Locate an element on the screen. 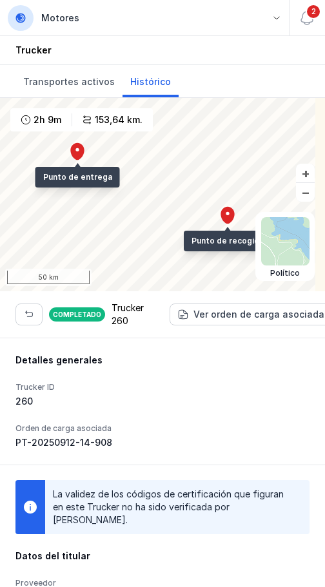 This screenshot has height=587, width=325. div: 2h 9m is located at coordinates (47, 120).